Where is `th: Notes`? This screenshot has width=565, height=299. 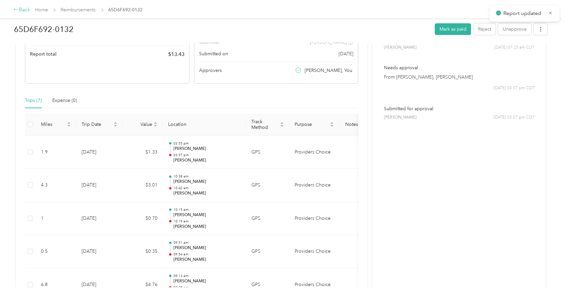
th: Notes is located at coordinates (352, 125).